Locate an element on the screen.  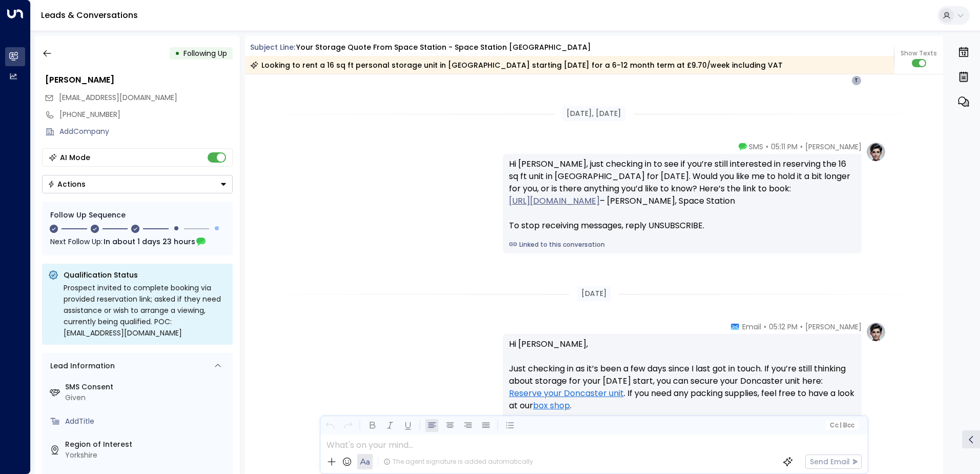
div: Follow Up Sequence is located at coordinates (138, 215).